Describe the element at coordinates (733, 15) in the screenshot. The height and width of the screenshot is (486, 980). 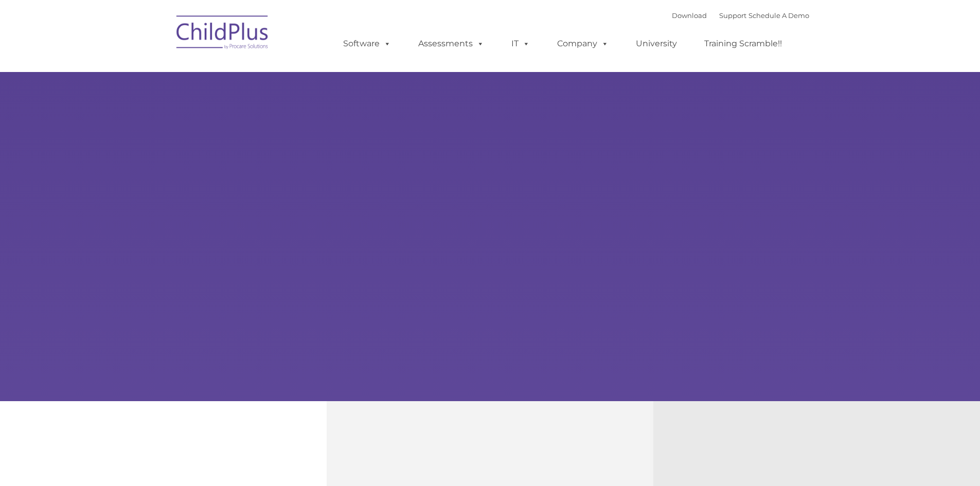
I see `a: Support` at that location.